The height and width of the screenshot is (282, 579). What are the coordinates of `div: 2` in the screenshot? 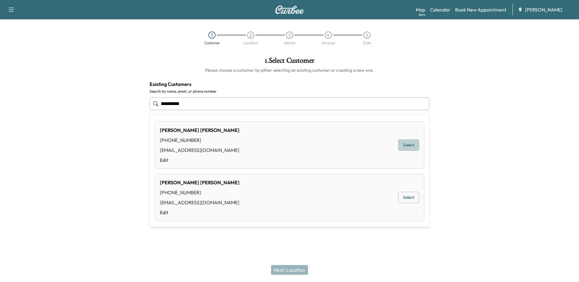 It's located at (251, 35).